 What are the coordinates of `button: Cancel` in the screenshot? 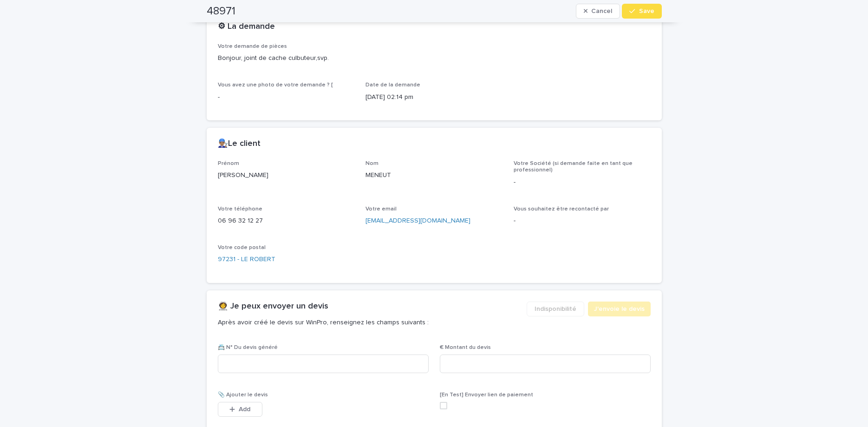 It's located at (598, 11).